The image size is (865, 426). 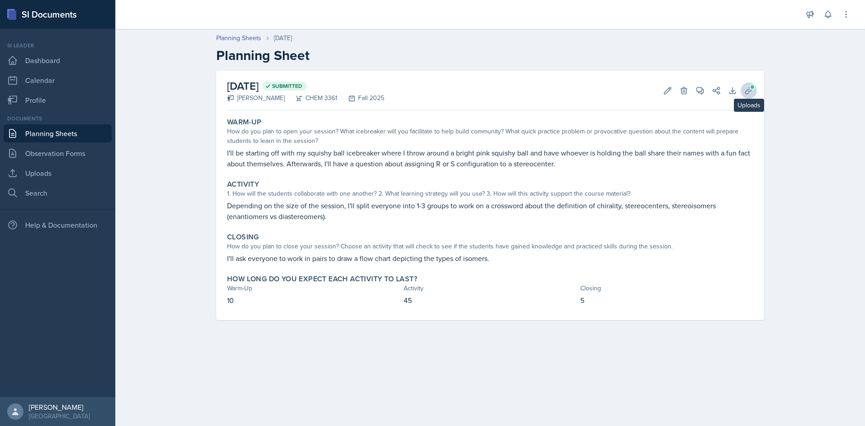 What do you see at coordinates (490, 136) in the screenshot?
I see `div: How do you plan to open your session? What icebreaker will you facilitate to help build community...` at bounding box center [490, 136].